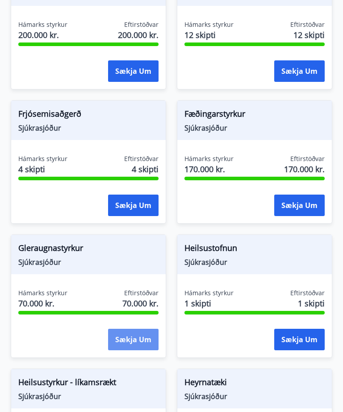  I want to click on span: Heilsustyrkur - líkamsrækt, so click(88, 384).